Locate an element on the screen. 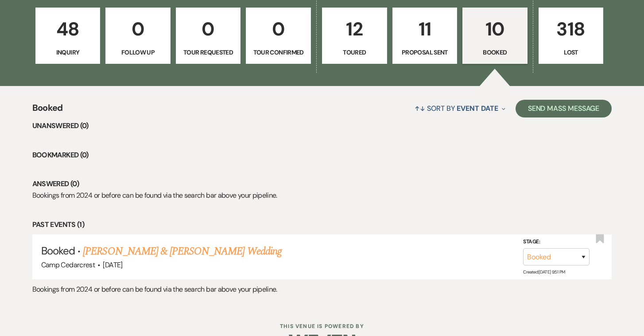 The height and width of the screenshot is (336, 644). p: Tour Requested is located at coordinates (208, 52).